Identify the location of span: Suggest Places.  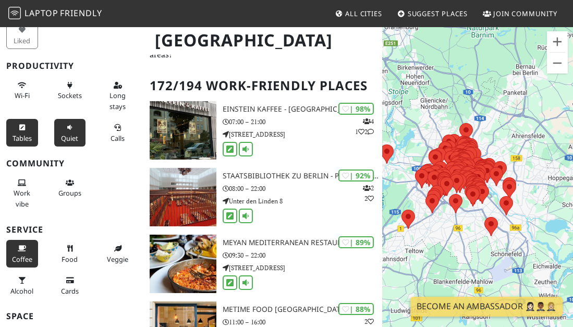
(438, 14).